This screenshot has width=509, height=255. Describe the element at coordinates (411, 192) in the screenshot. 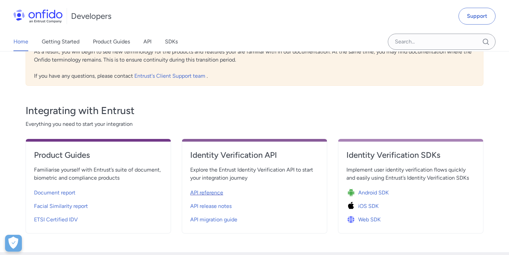

I see `a: Icon Android SDKAndroid SDK` at that location.